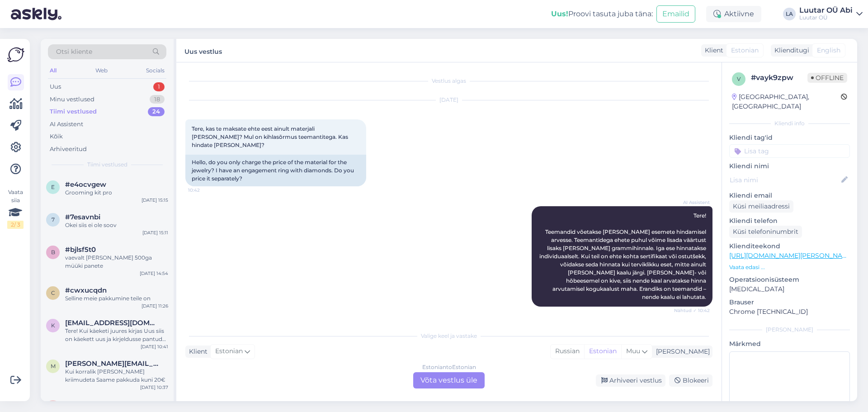 Image resolution: width=868 pixels, height=412 pixels. What do you see at coordinates (159, 87) in the screenshot?
I see `div: 1` at bounding box center [159, 87].